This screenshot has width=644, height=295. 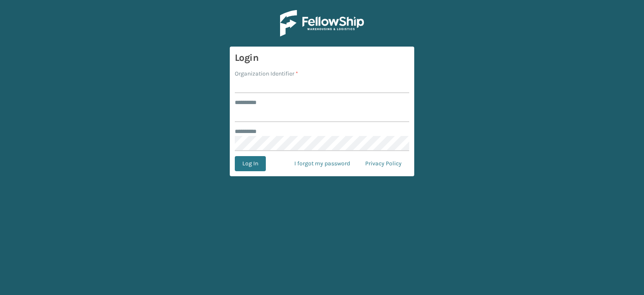 I want to click on a: Privacy Policy, so click(x=384, y=163).